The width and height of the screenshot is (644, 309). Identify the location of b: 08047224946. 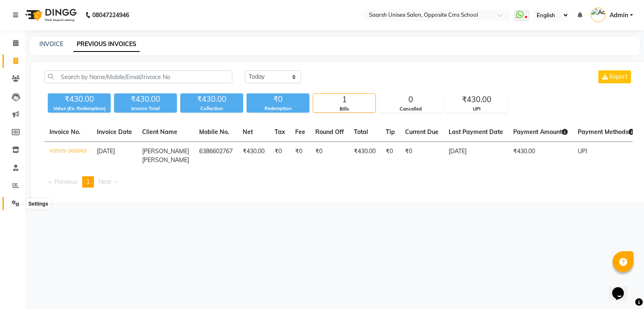
(111, 15).